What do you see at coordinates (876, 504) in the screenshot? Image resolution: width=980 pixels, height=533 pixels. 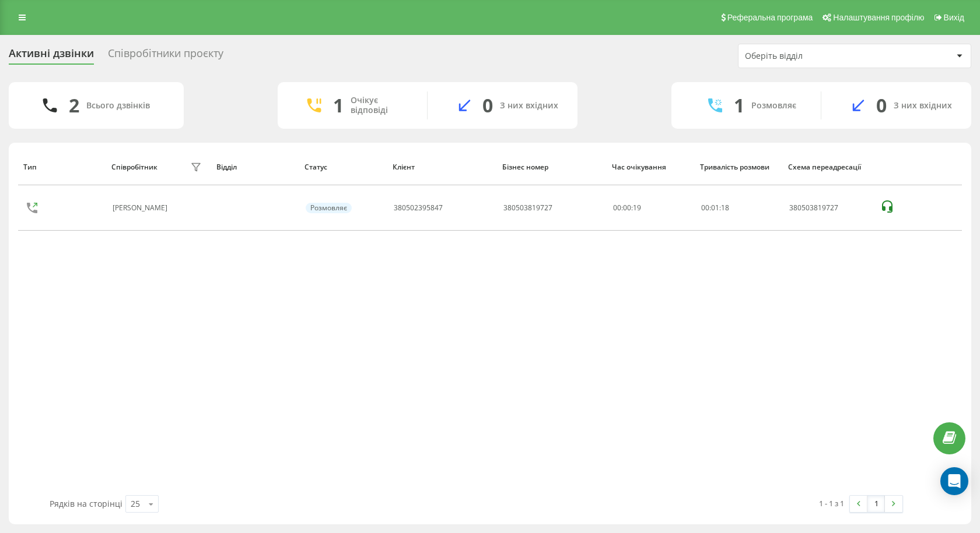 I see `a: 1` at bounding box center [876, 504].